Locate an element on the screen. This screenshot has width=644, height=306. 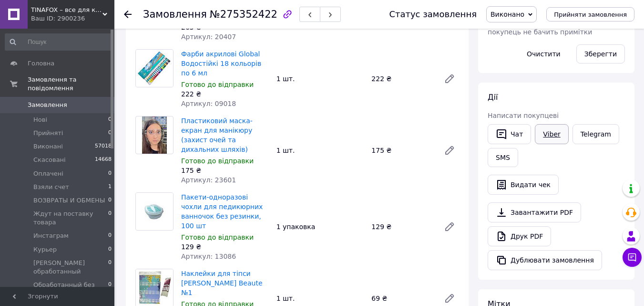
button: Очистити is located at coordinates (544, 54).